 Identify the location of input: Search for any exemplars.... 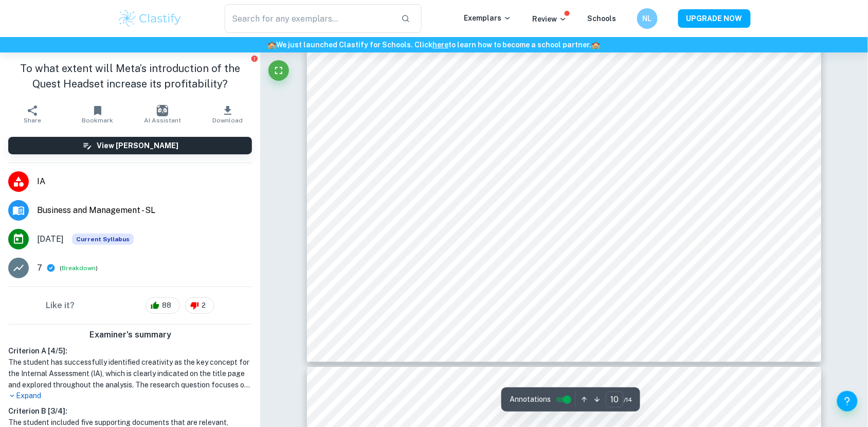
(309, 18).